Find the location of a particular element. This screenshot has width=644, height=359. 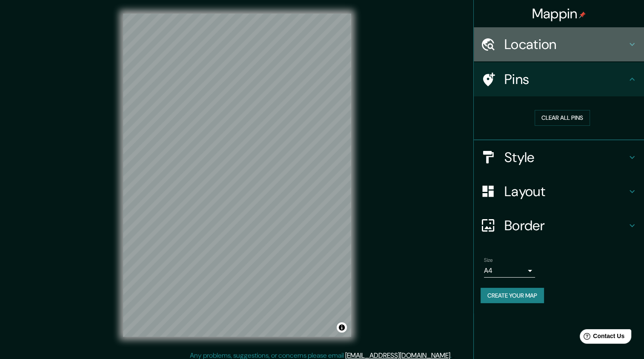

div: Pins is located at coordinates (559, 79).